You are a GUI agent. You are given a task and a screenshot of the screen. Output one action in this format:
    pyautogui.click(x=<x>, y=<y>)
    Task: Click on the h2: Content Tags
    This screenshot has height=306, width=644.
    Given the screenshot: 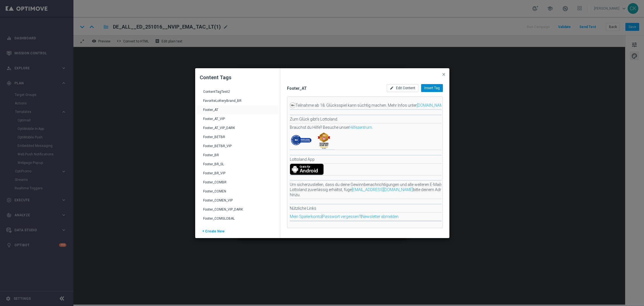 What is the action you would take?
    pyautogui.click(x=237, y=77)
    